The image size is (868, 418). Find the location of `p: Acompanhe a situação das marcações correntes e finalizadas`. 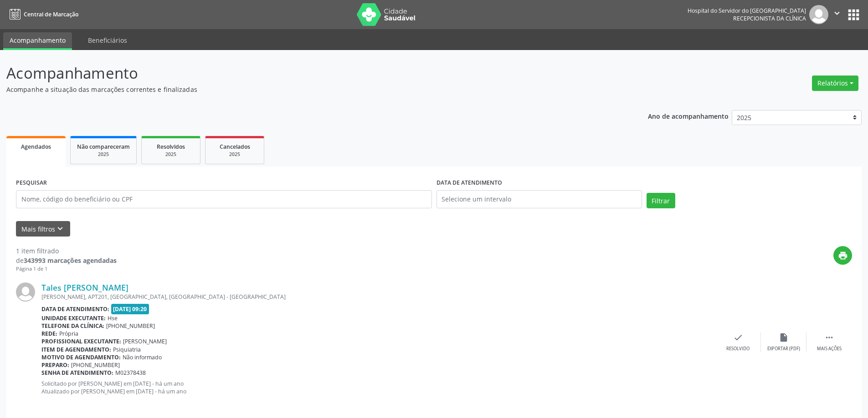

p: Acompanhe a situação das marcações correntes e finalizadas is located at coordinates (306, 89).